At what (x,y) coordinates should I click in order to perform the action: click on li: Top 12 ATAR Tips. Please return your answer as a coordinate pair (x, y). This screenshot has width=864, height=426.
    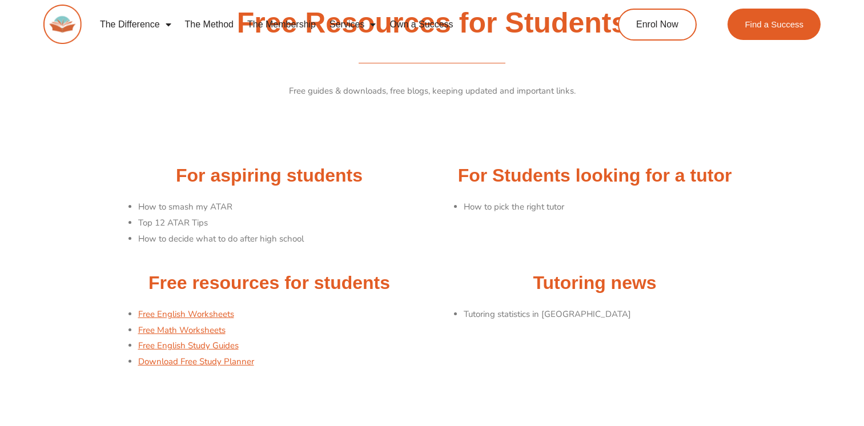
    Looking at the image, I should click on (282, 223).